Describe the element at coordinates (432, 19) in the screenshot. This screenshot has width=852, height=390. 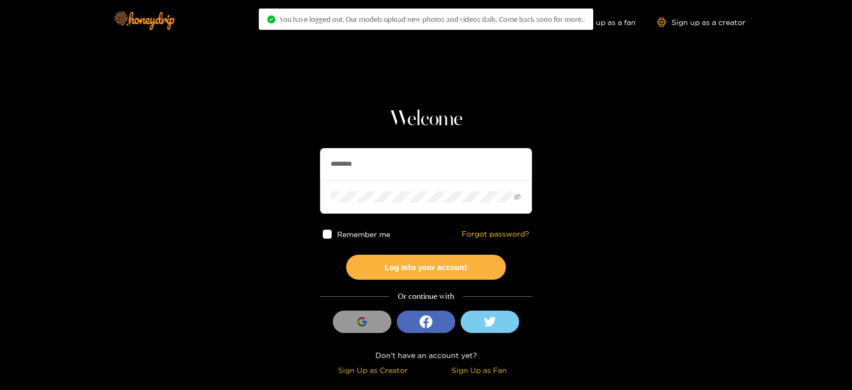
I see `span: You have logged out. Our models upload new photos and videos daily. Come back soon for more..` at that location.